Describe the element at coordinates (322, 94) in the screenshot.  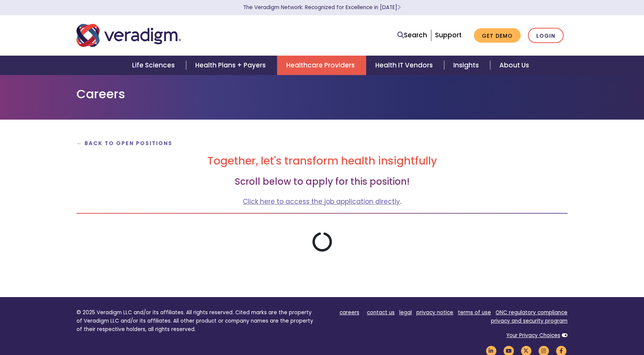
I see `h1: Careers` at that location.